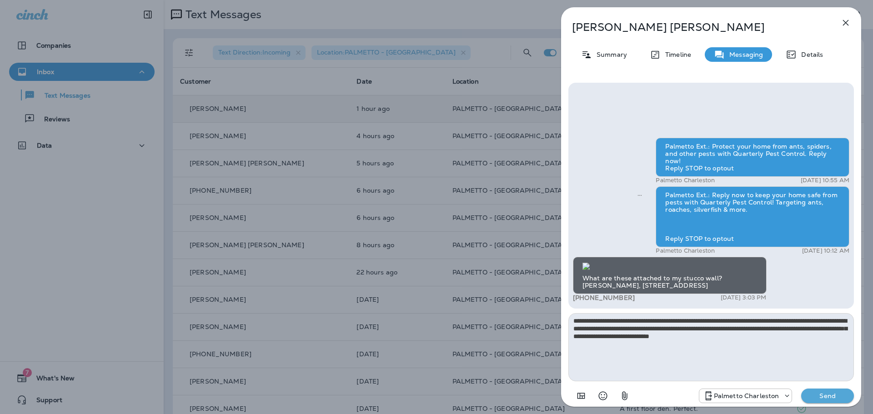  Describe the element at coordinates (744, 55) in the screenshot. I see `p: Messaging` at that location.